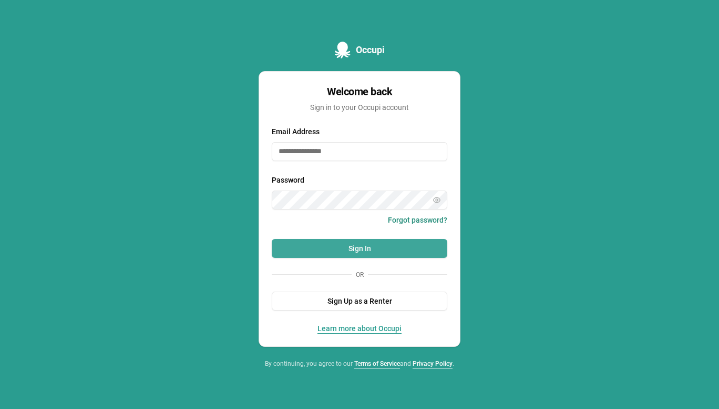 The width and height of the screenshot is (719, 409). I want to click on a: Occupi, so click(360, 50).